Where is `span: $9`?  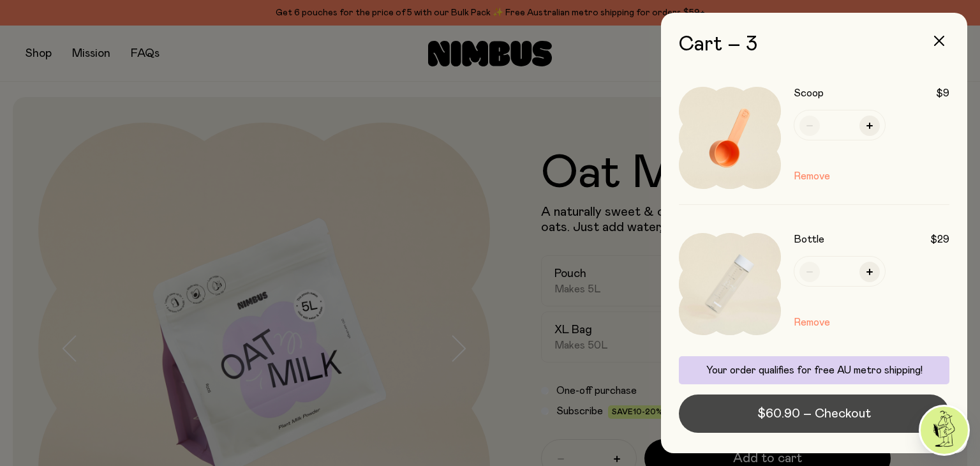 span: $9 is located at coordinates (942, 94).